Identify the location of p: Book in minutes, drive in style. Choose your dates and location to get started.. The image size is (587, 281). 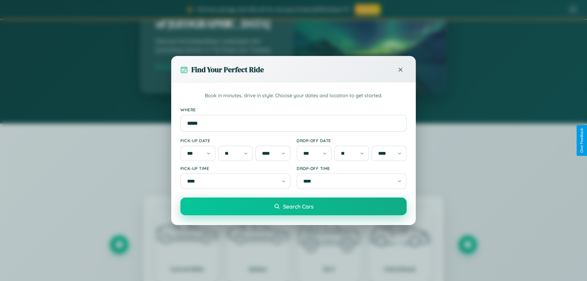
(294, 96).